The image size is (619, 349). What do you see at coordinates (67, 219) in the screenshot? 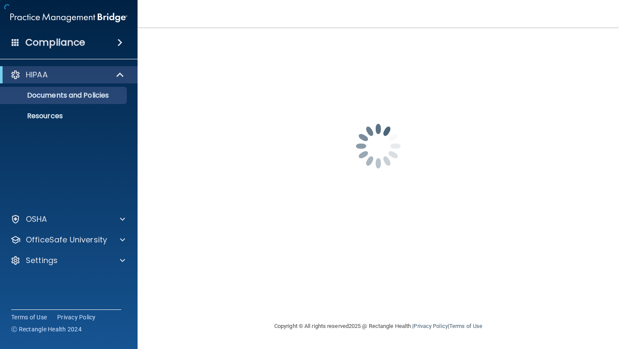
I see `a: OSHA` at bounding box center [67, 219].